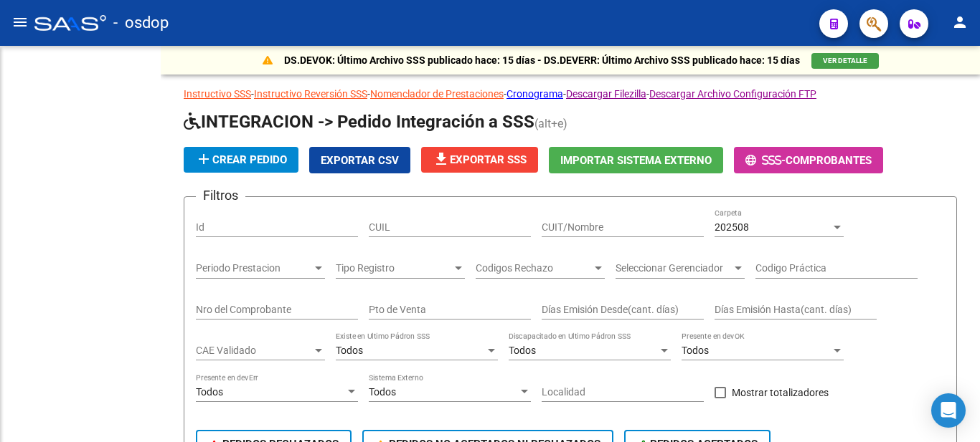  I want to click on span: Exportar CSV, so click(359, 161).